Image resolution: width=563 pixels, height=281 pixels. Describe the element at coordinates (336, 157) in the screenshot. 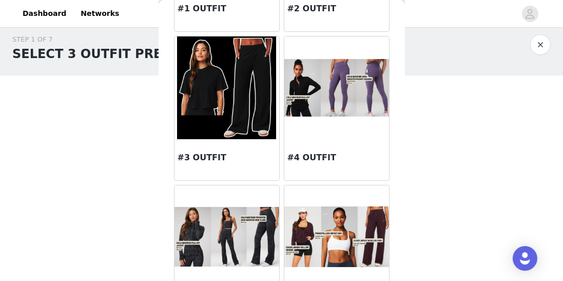

I see `h3: #4 OUTFIT` at that location.